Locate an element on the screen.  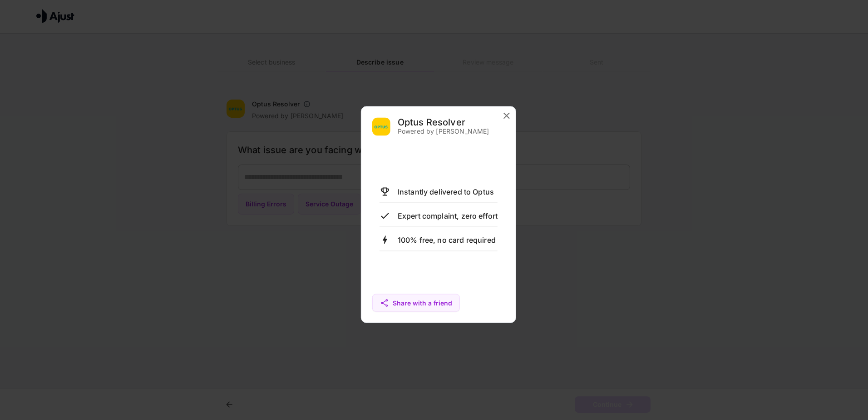
img: Optus is located at coordinates (382, 127).